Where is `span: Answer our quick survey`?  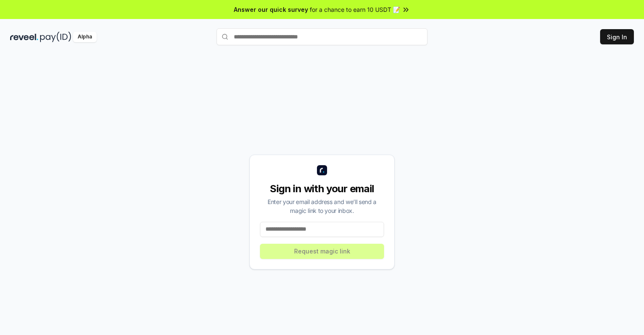
span: Answer our quick survey is located at coordinates (270, 10).